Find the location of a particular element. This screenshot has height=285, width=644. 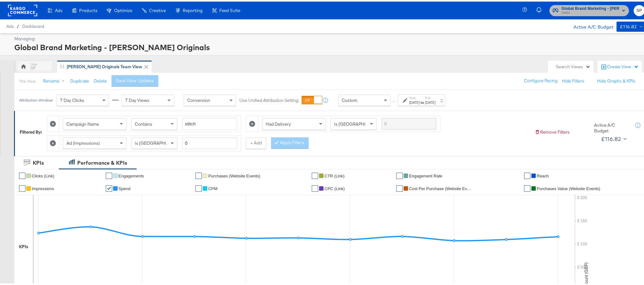

span: Products is located at coordinates (88, 9).